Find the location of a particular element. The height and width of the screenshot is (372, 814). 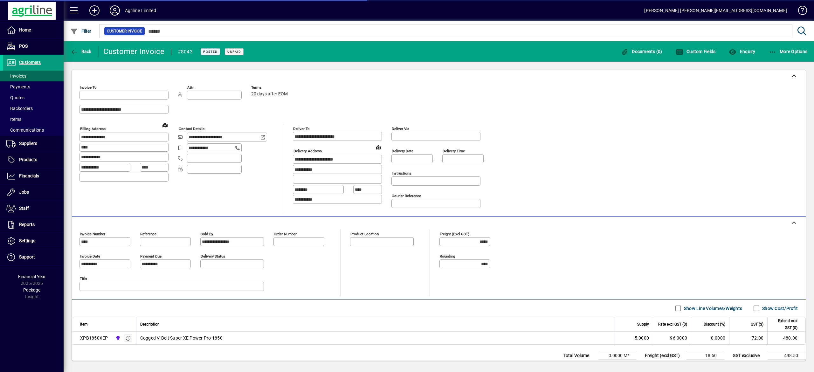

td: Rounding is located at coordinates (664, 363).